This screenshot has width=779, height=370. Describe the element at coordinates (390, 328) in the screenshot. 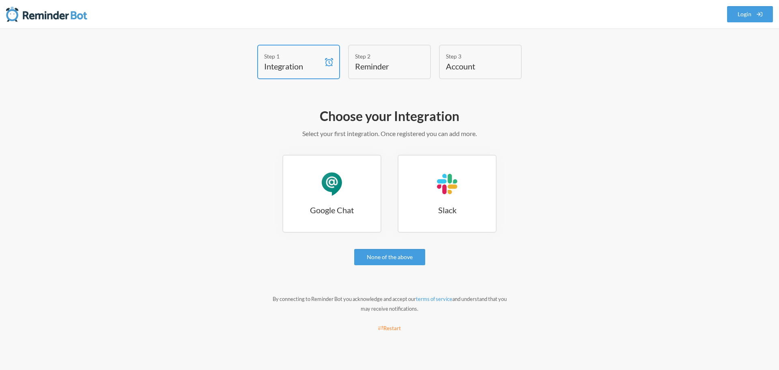

I see `small: Restart` at that location.